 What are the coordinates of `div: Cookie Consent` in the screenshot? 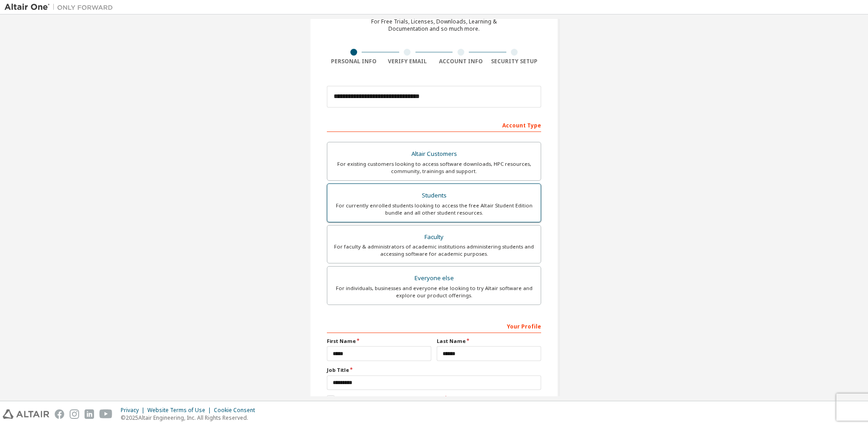 It's located at (237, 410).